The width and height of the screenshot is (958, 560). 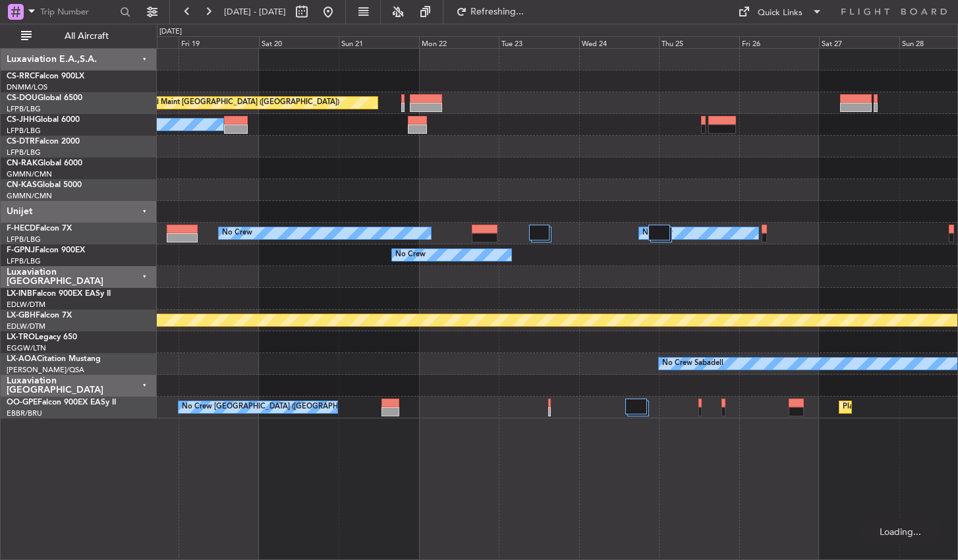 What do you see at coordinates (27, 87) in the screenshot?
I see `a: DNMM/LOS` at bounding box center [27, 87].